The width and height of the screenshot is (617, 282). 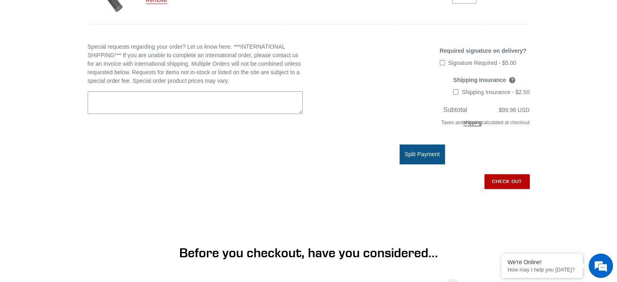 What do you see at coordinates (482, 63) in the screenshot?
I see `span: Signature Required - $5.00` at bounding box center [482, 63].